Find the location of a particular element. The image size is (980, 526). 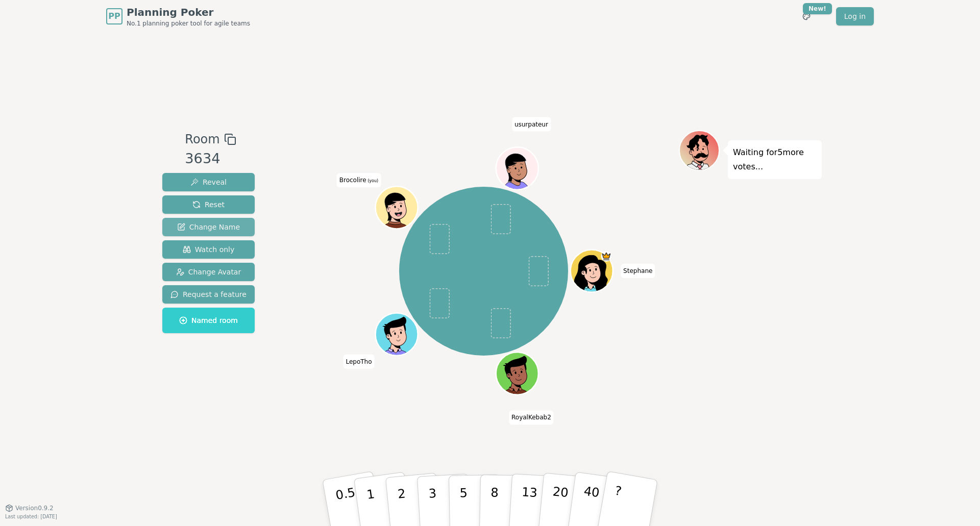

span: Request a feature is located at coordinates (208, 294).